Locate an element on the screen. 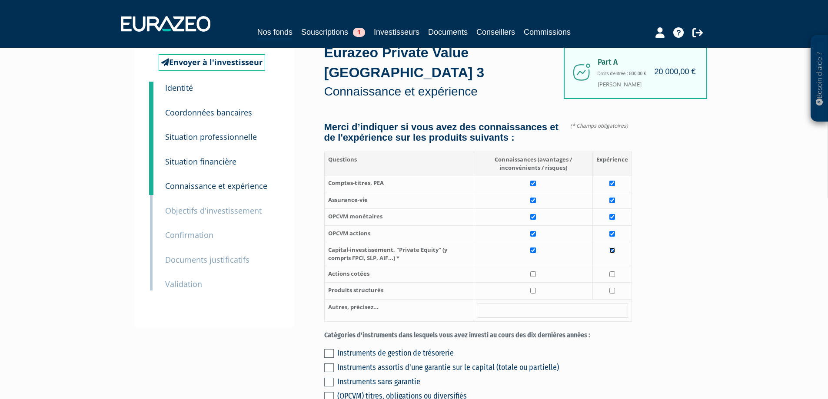 The height and width of the screenshot is (399, 828). p: Besoin d'aide ? is located at coordinates (819, 79).